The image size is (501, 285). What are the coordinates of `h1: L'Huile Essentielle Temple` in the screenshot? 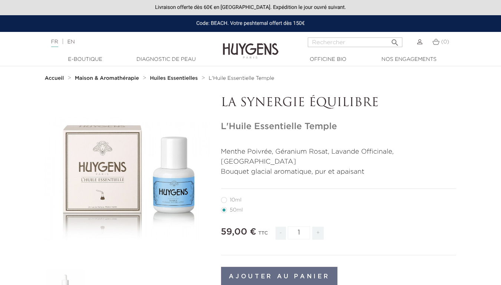 It's located at (338, 126).